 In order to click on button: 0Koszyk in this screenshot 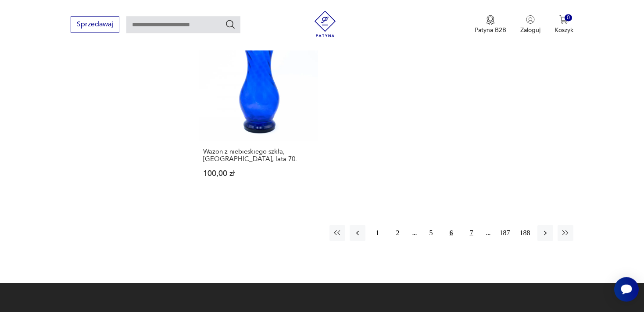, I will do `click(564, 24)`.